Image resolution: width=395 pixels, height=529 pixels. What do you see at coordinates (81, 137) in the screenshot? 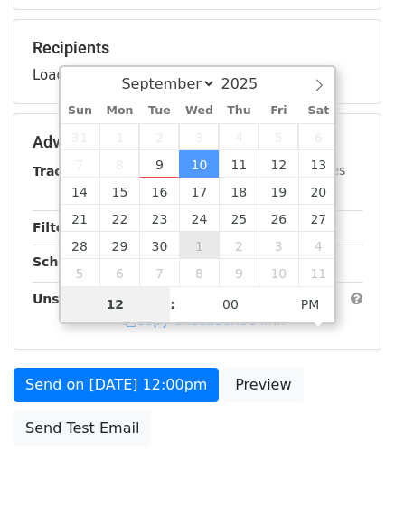
I see `span: August 31, 2025` at bounding box center [81, 137].